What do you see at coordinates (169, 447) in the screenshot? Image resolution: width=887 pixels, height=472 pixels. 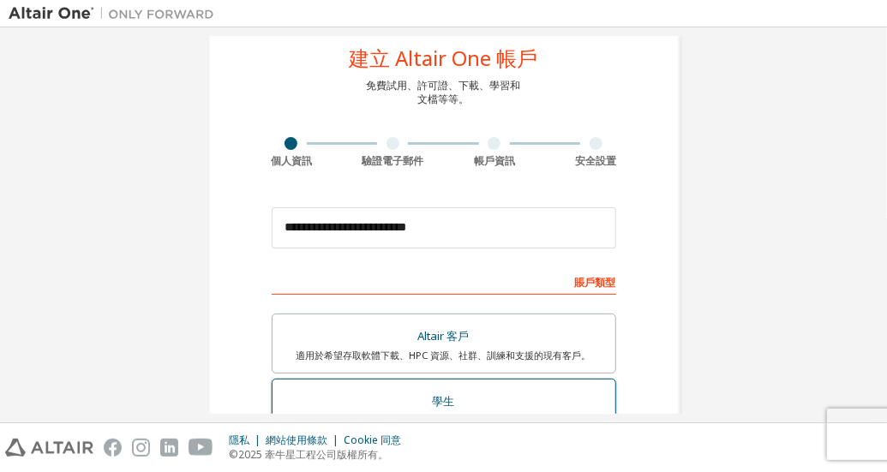 I see `img: linkedin.svg` at bounding box center [169, 447].